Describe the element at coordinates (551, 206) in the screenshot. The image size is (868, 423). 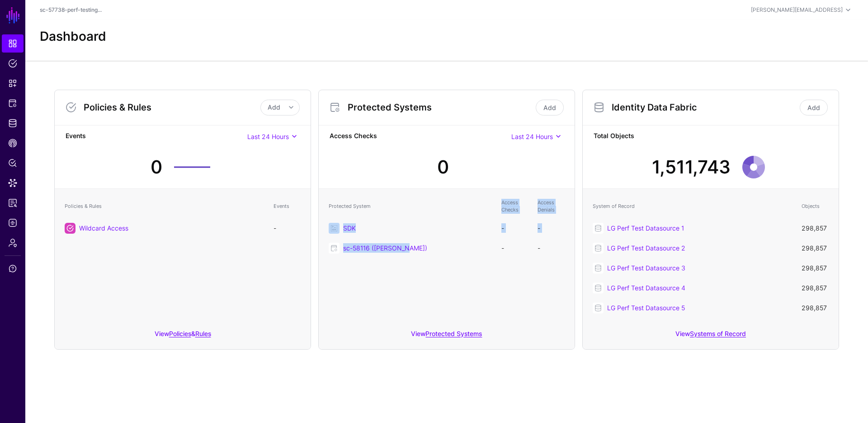
I see `th: Access Denials` at that location.